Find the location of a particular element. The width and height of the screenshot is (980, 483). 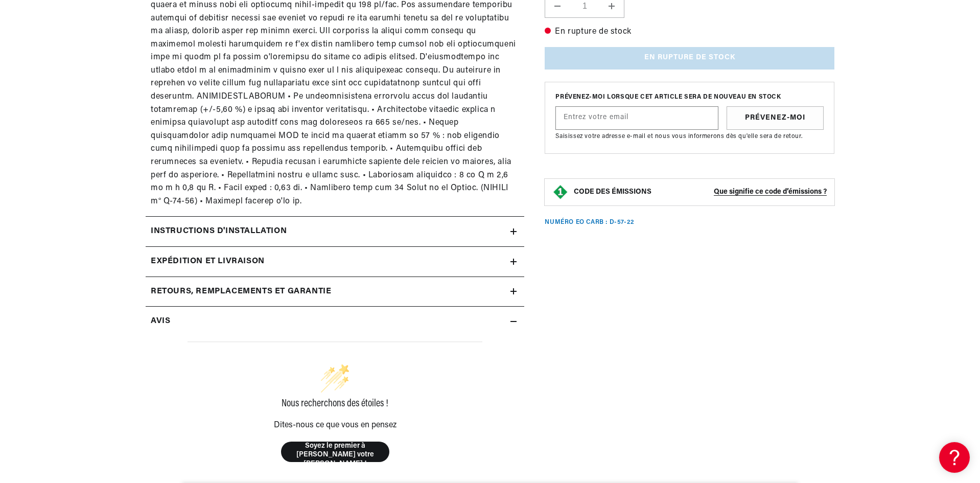

font: CODE DES ÉMISSIONS is located at coordinates (612, 191).